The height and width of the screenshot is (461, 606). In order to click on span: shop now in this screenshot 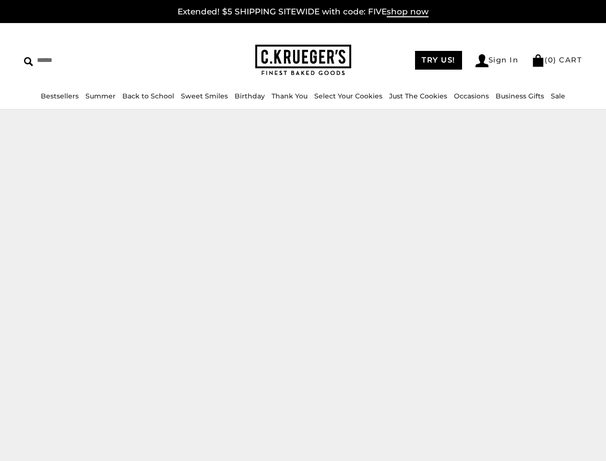, I will do `click(408, 12)`.